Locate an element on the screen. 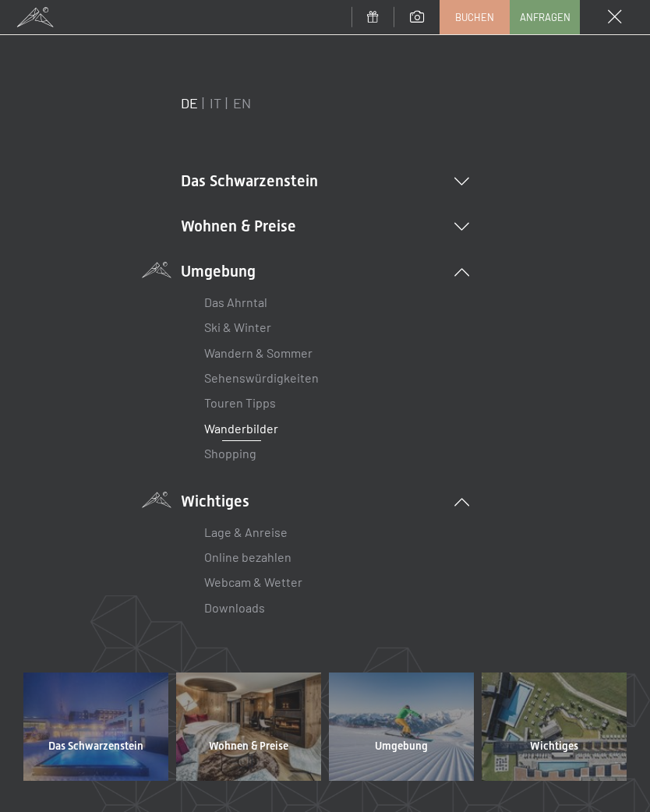 The image size is (650, 812). a: Wichtiges Alle Wanderbilder des Hotel Schwarzenstein ansehen is located at coordinates (555, 726).